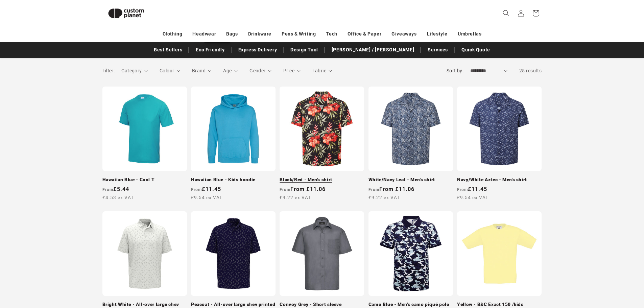  What do you see at coordinates (210, 49) in the screenshot?
I see `a: Eco Friendly` at bounding box center [210, 49].